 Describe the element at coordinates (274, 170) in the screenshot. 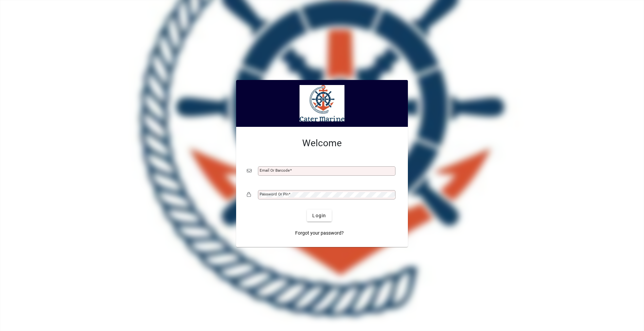

I see `mat-label: Email or Barcode` at that location.